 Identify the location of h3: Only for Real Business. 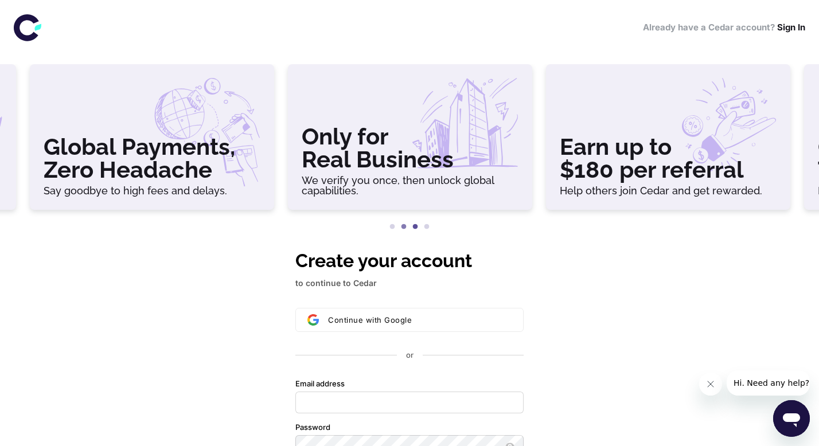
(410, 148).